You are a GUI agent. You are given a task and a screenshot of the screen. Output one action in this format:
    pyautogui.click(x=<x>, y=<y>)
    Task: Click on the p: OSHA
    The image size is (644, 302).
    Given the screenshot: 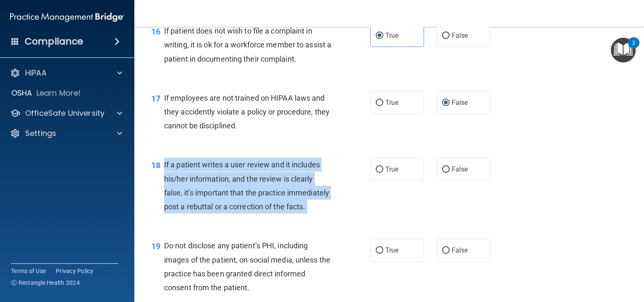 What is the action you would take?
    pyautogui.click(x=22, y=93)
    